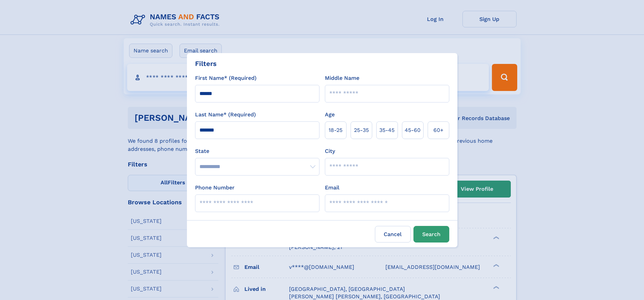 This screenshot has width=644, height=300. What do you see at coordinates (226, 115) in the screenshot?
I see `label: Last Name* (Required)` at bounding box center [226, 115].